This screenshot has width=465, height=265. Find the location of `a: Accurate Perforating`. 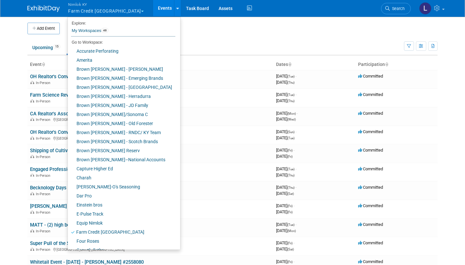

a: Accurate Perforating is located at coordinates (122, 51).